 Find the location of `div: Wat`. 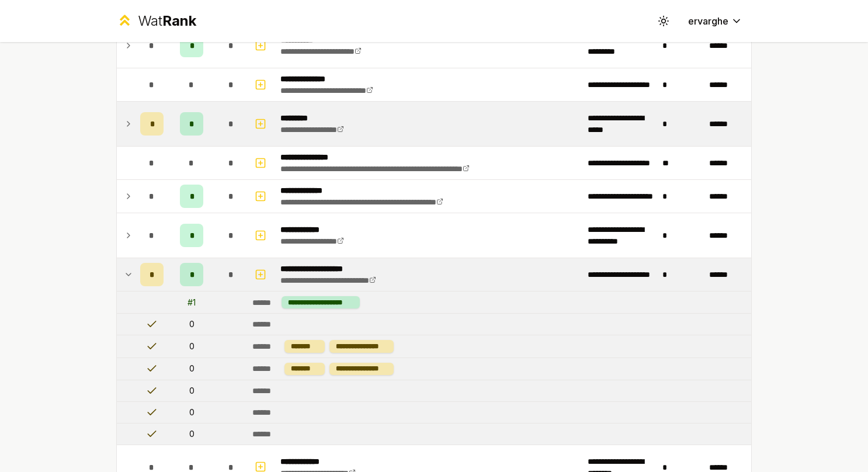

div: Wat is located at coordinates (167, 21).